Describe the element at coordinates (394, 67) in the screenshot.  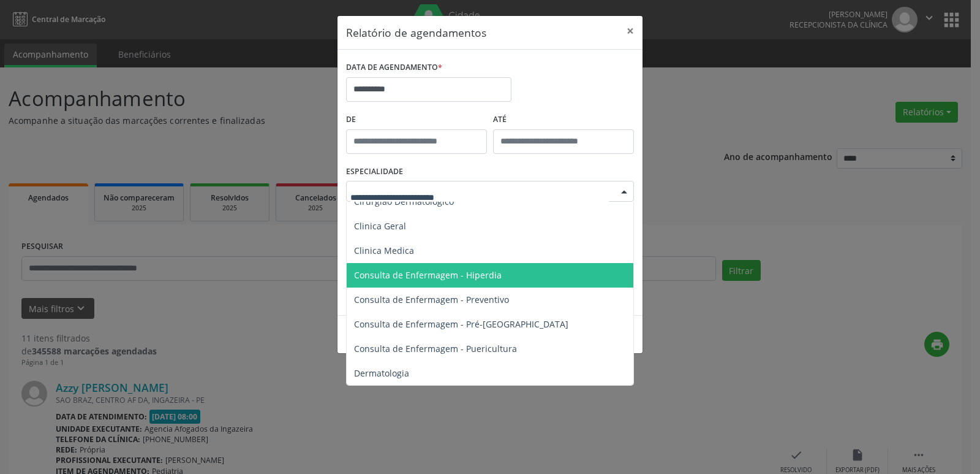
I see `label: DATA DE AGENDAMENTO` at that location.